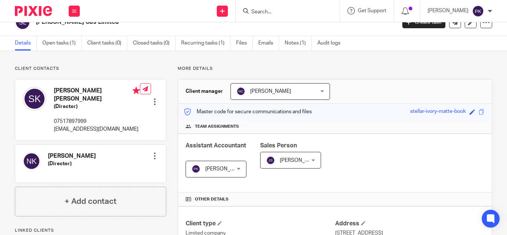  I want to click on span: Other details, so click(212, 199).